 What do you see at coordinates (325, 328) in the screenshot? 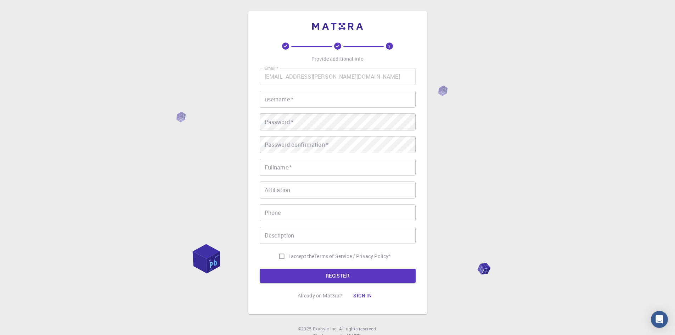
I see `span: Exabyte Inc.` at bounding box center [325, 328].